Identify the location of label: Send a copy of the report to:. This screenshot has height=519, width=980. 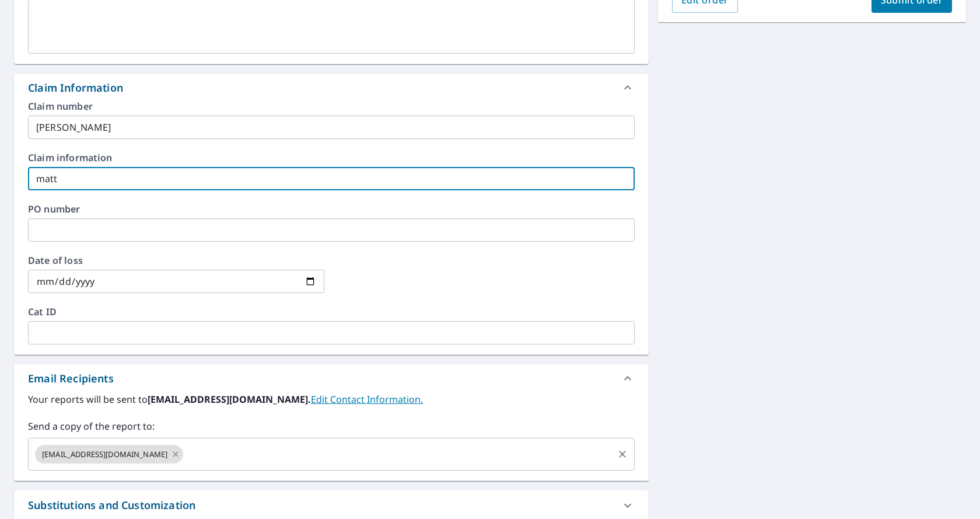
(331, 426).